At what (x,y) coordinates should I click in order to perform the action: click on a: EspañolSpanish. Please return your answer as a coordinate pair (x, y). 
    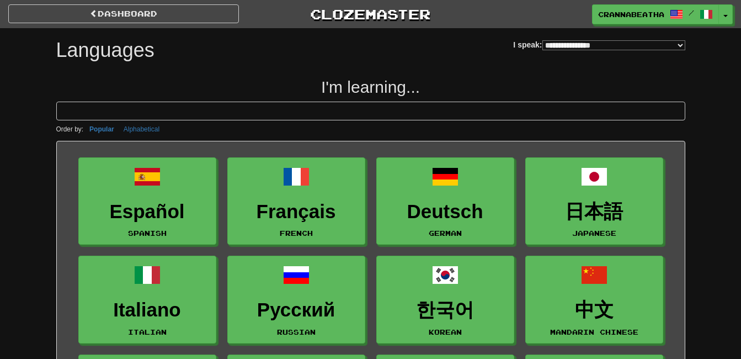
    Looking at the image, I should click on (147, 201).